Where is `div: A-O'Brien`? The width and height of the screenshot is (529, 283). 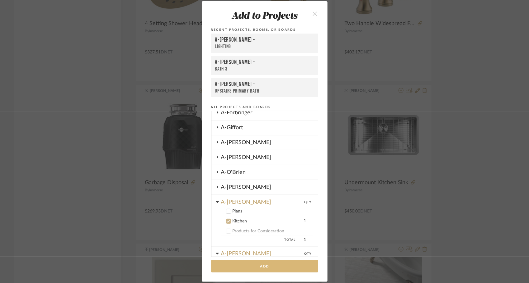 div: A-O'Brien is located at coordinates (269, 173).